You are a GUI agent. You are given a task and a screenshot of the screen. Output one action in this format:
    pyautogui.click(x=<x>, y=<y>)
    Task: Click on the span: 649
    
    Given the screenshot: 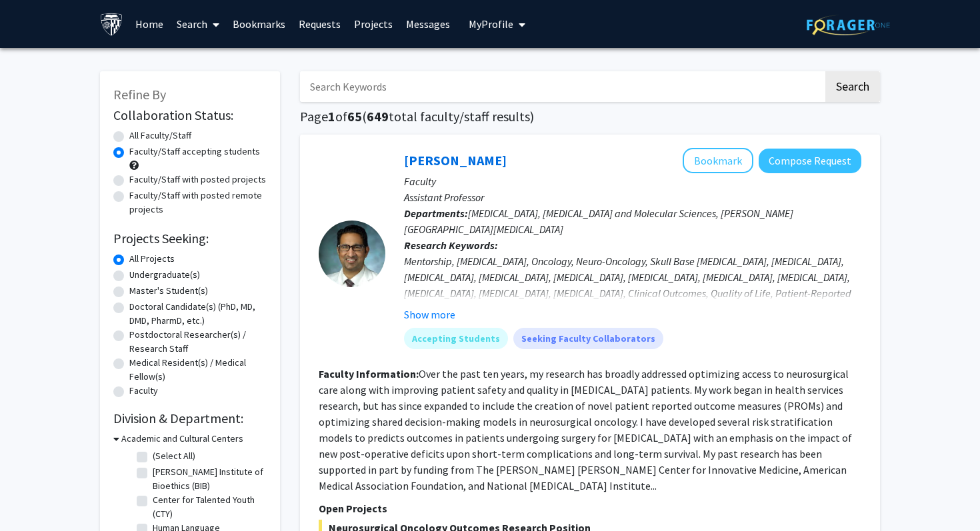 What is the action you would take?
    pyautogui.click(x=378, y=116)
    